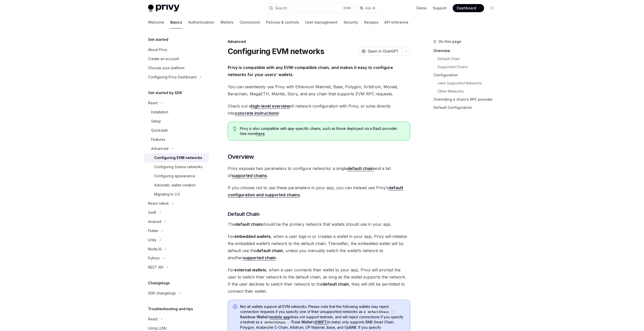  I want to click on span: If you choose not to use these parameters in your app, you can instead use Privy’s ., so click(319, 191).